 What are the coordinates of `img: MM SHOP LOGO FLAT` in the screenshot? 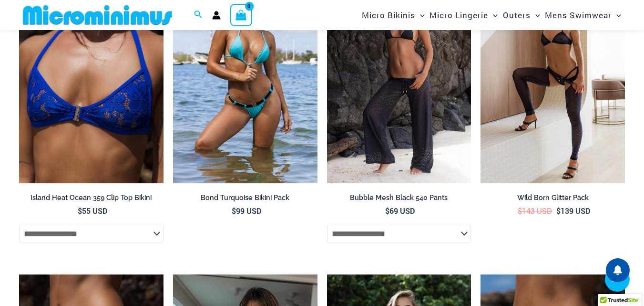 It's located at (97, 14).